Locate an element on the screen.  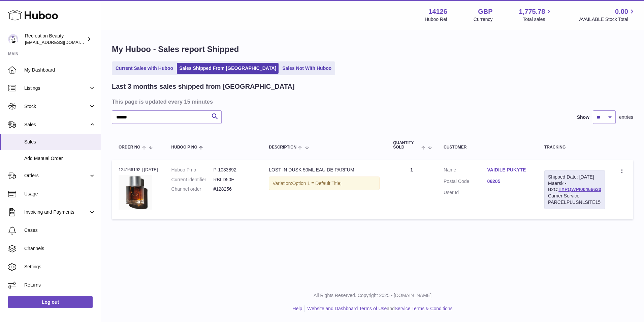
h1: My Huboo - Sales report Shipped is located at coordinates (372, 49).